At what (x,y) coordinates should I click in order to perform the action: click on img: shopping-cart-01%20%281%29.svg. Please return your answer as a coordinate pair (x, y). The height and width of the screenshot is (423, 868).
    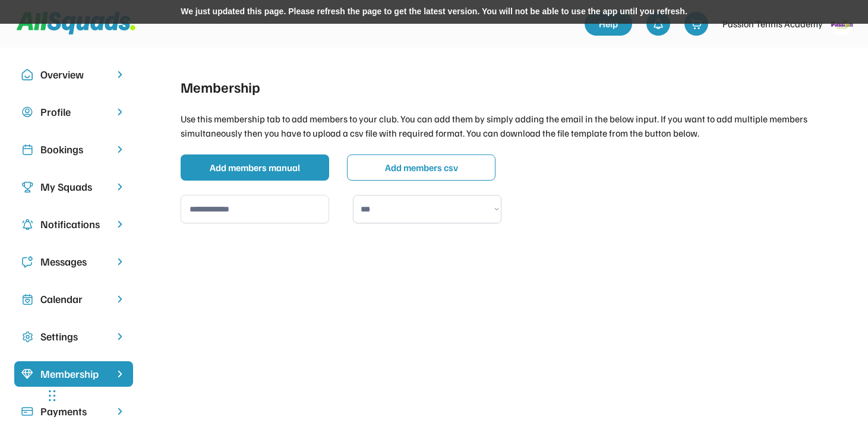
    Looking at the image, I should click on (697, 24).